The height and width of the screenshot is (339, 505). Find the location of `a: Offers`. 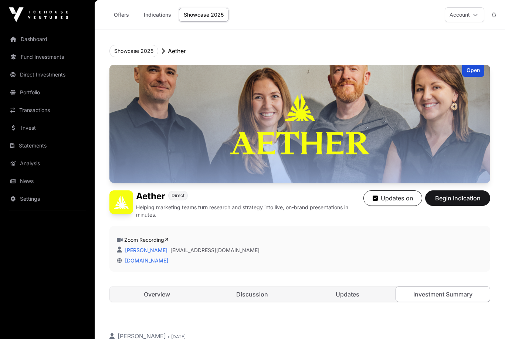

a: Offers is located at coordinates (121, 15).